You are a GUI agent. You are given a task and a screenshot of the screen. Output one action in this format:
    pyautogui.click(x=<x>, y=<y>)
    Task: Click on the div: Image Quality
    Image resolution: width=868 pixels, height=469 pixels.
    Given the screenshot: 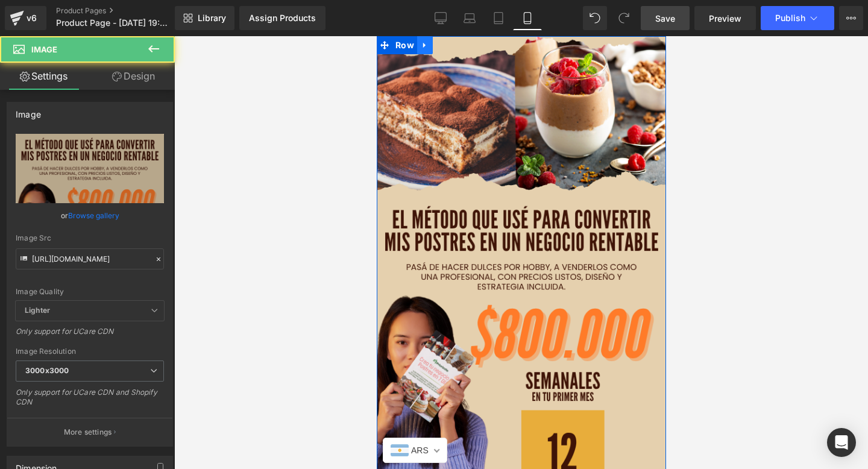 What is the action you would take?
    pyautogui.click(x=90, y=292)
    